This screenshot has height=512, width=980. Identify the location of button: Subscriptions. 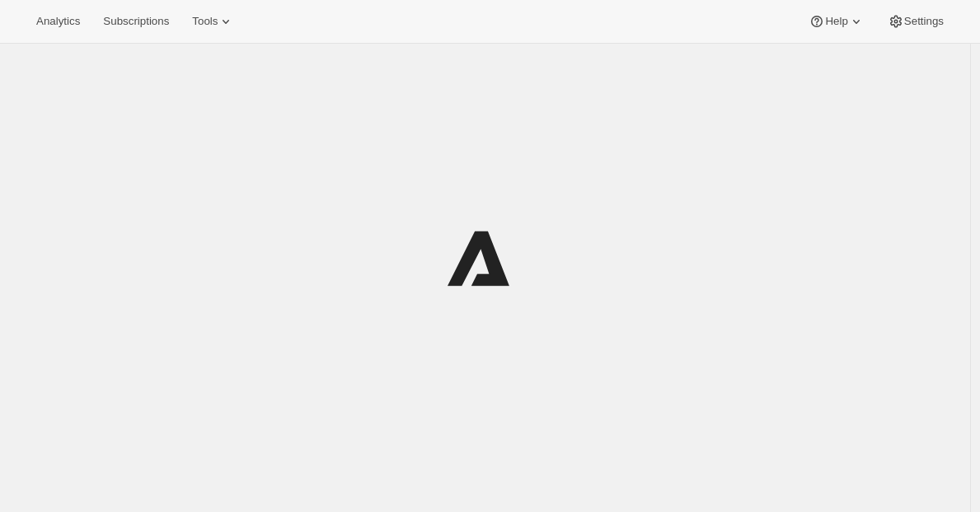
(136, 21).